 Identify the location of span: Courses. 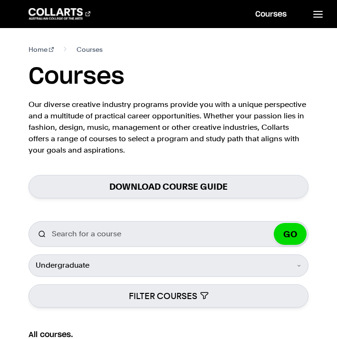
(89, 49).